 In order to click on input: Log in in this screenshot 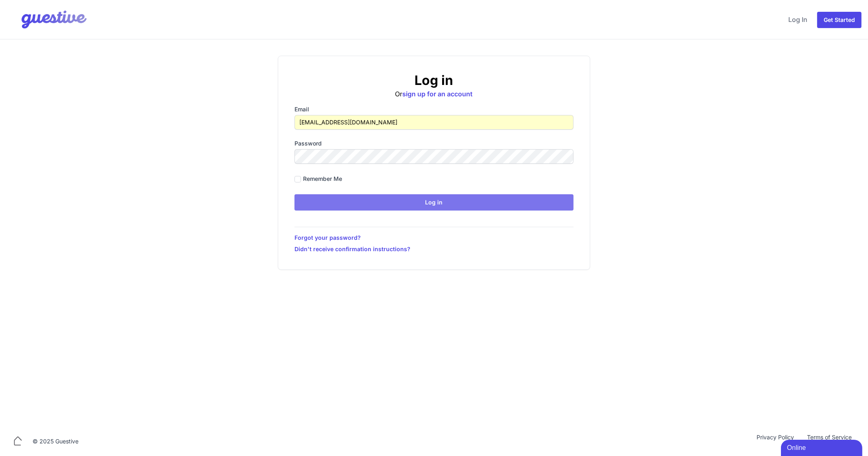, I will do `click(434, 202)`.